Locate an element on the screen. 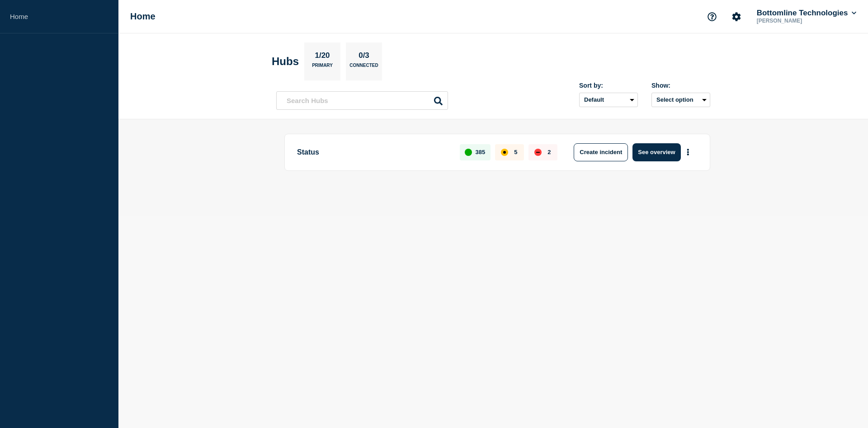 The width and height of the screenshot is (868, 428). p: 385 is located at coordinates (481, 152).